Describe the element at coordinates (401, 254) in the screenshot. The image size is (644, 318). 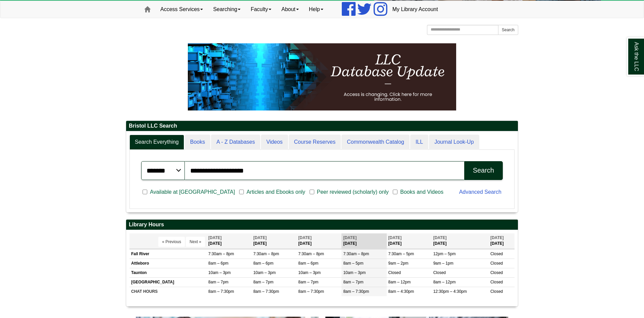
I see `span: 7:30am – 5pm` at that location.